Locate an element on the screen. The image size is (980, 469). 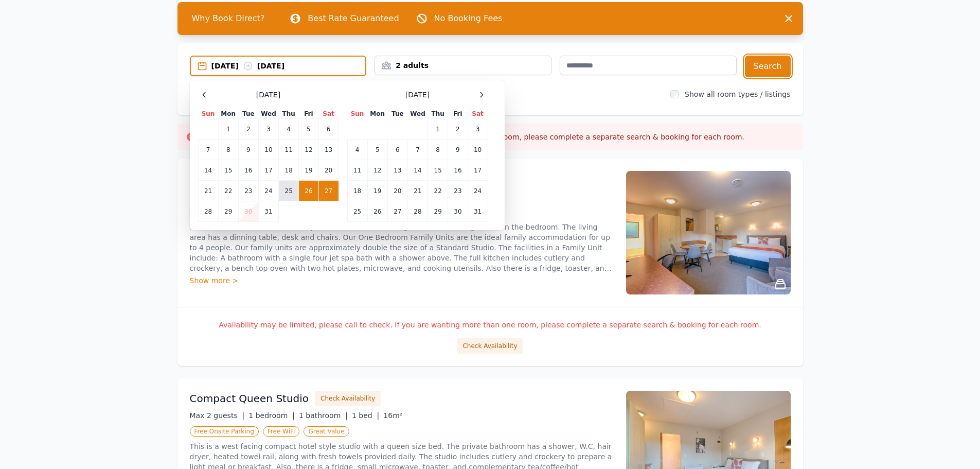
span: 1 bathroom | is located at coordinates (323, 416).